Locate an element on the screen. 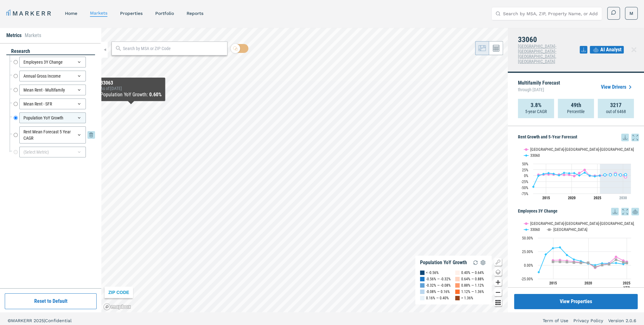 This screenshot has width=644, height=325. path: Tuesday, 28 Jun, 19:00, 12.68. 33060. is located at coordinates (585, 173).